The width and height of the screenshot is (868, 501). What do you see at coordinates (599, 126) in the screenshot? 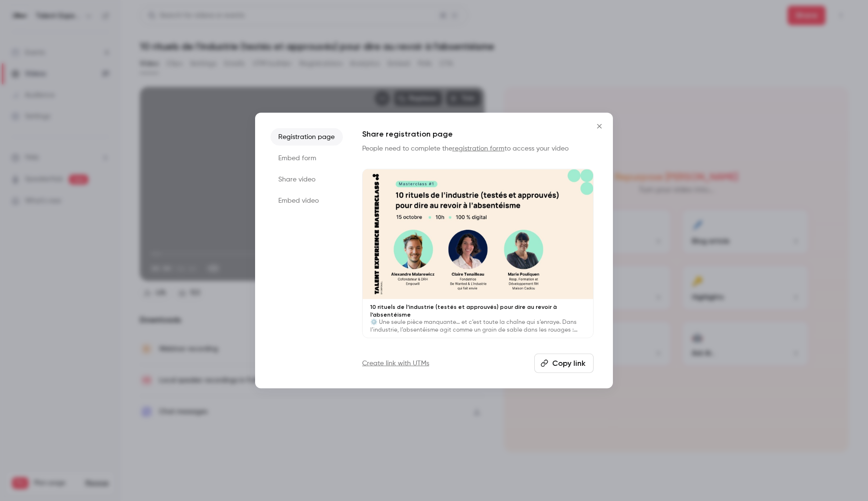
I see `button: Close` at bounding box center [599, 126].